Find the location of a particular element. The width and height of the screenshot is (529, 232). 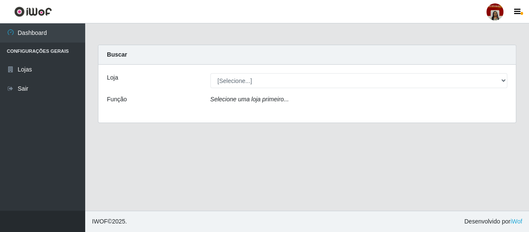

span: IWOF is located at coordinates (100, 221).